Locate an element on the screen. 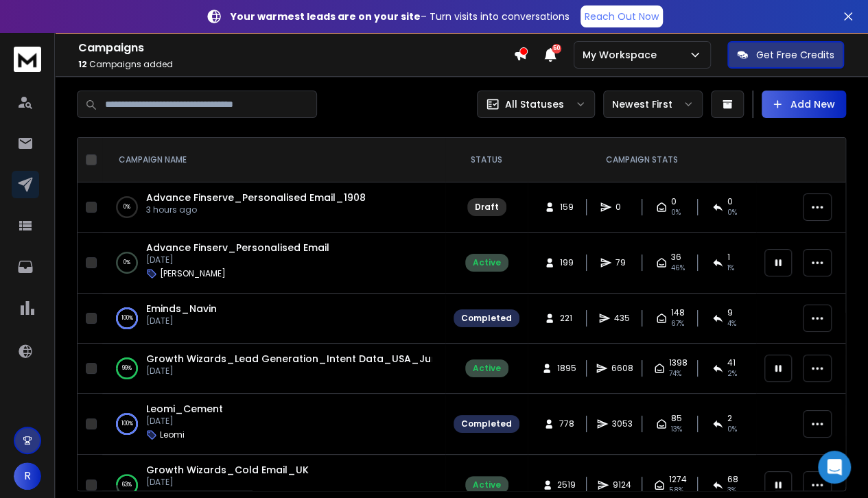 The width and height of the screenshot is (868, 498). span: Advance Finserve_Personalised Email_1908 is located at coordinates (256, 198).